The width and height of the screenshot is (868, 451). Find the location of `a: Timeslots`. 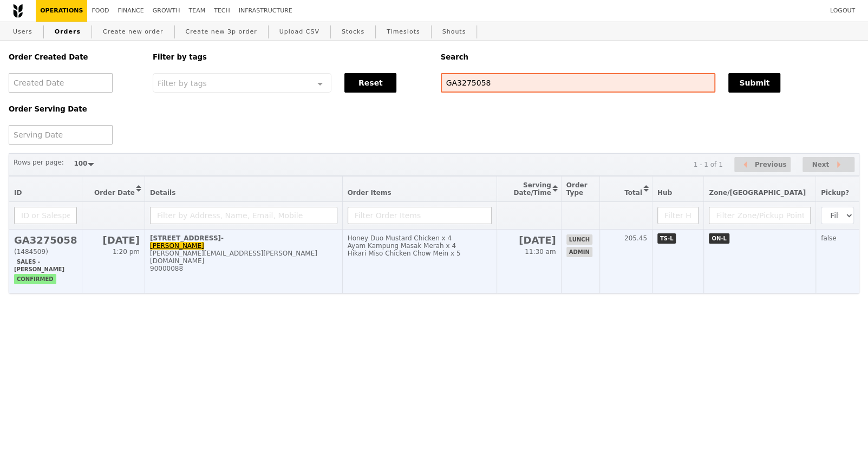

a: Timeslots is located at coordinates (403, 32).